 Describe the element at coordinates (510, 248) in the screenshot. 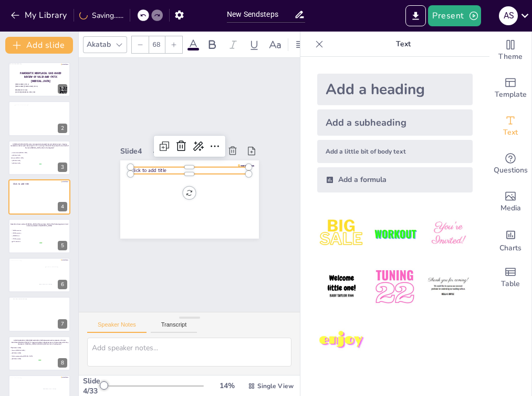

I see `span: Charts` at that location.